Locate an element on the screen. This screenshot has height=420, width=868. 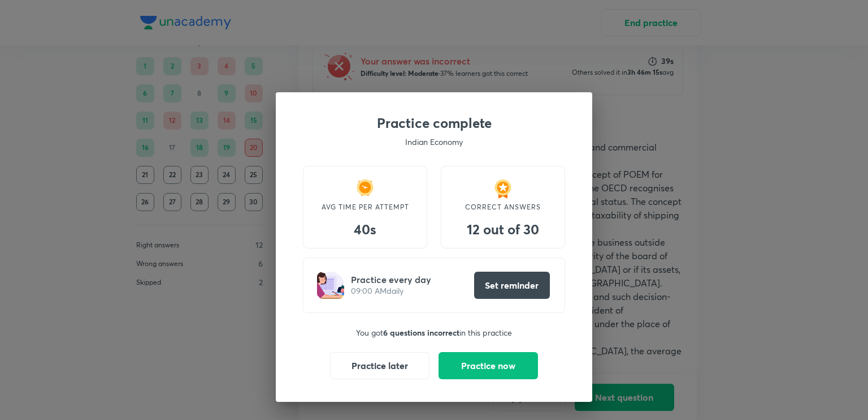
p: AVG TIME PER ATTEMPT is located at coordinates (365, 207).